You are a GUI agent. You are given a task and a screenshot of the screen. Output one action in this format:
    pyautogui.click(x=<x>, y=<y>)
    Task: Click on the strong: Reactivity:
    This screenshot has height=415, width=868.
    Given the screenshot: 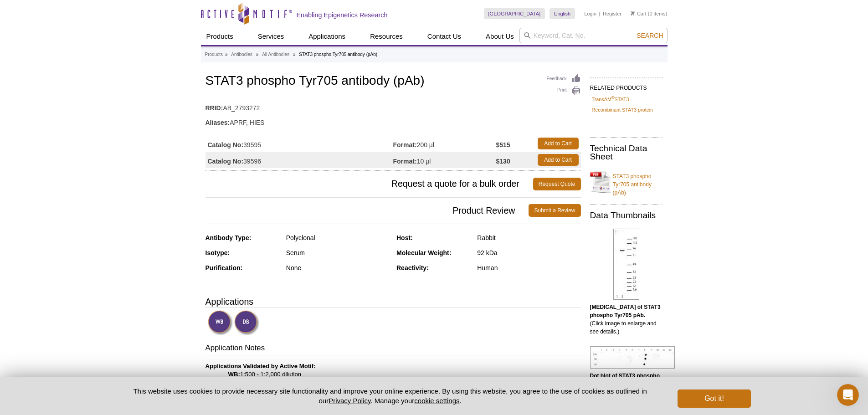 What is the action you would take?
    pyautogui.click(x=412, y=268)
    